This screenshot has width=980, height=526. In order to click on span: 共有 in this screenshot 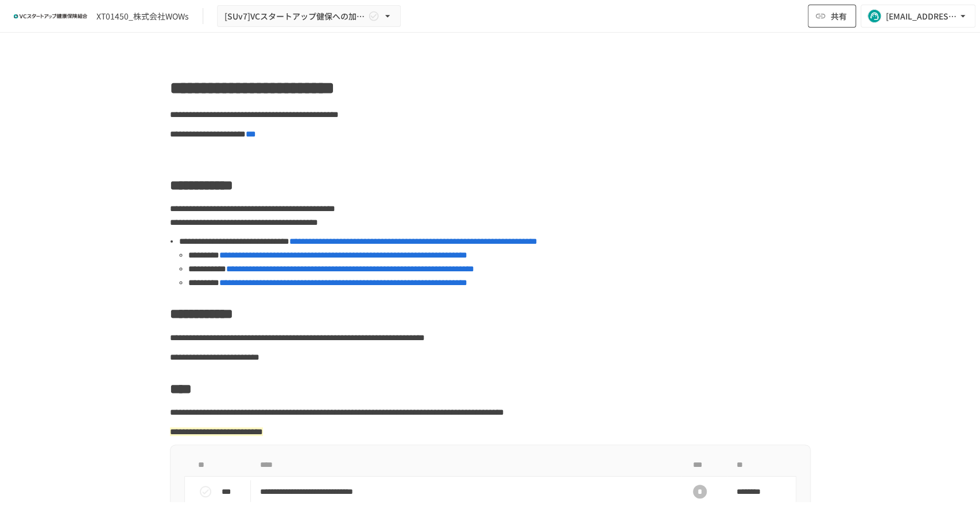, I will do `click(838, 16)`.